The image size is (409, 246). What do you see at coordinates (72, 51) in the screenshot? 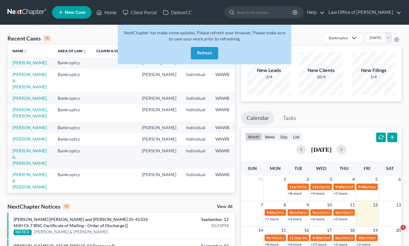
I see `a: Area of Lawunfold_more` at bounding box center [72, 51].